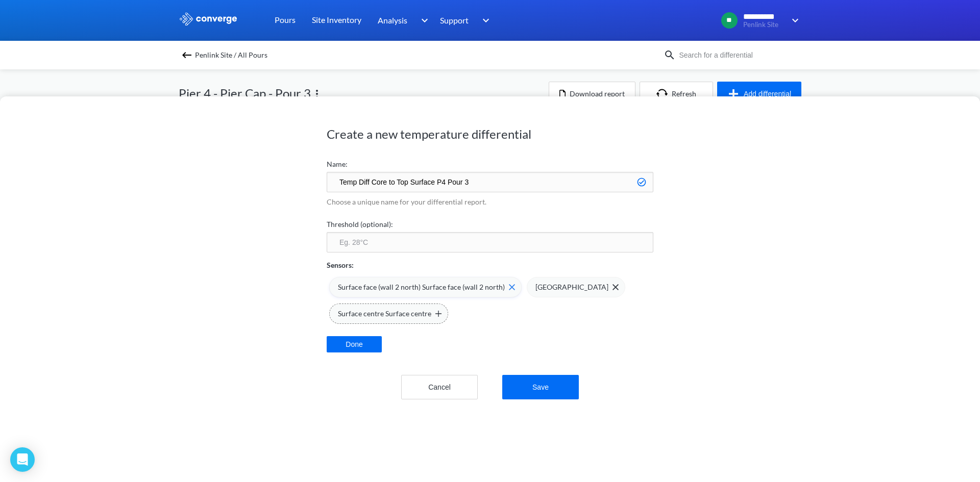 Image resolution: width=980 pixels, height=482 pixels. Describe the element at coordinates (764, 24) in the screenshot. I see `span: Penlink Site` at that location.